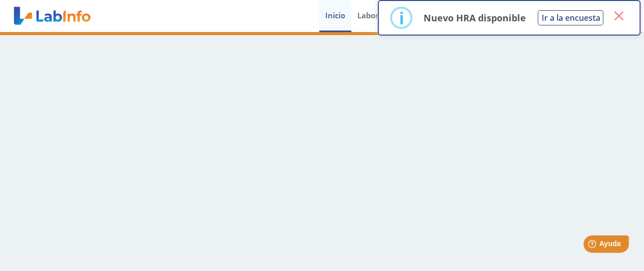  What do you see at coordinates (56, 12) in the screenshot?
I see `font: Ayuda` at bounding box center [56, 12].